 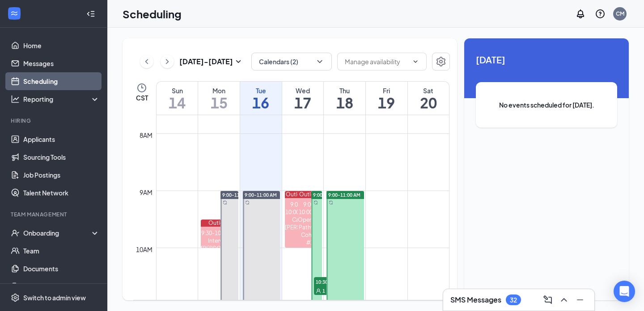 I want to click on h1: 20, so click(x=428, y=103).